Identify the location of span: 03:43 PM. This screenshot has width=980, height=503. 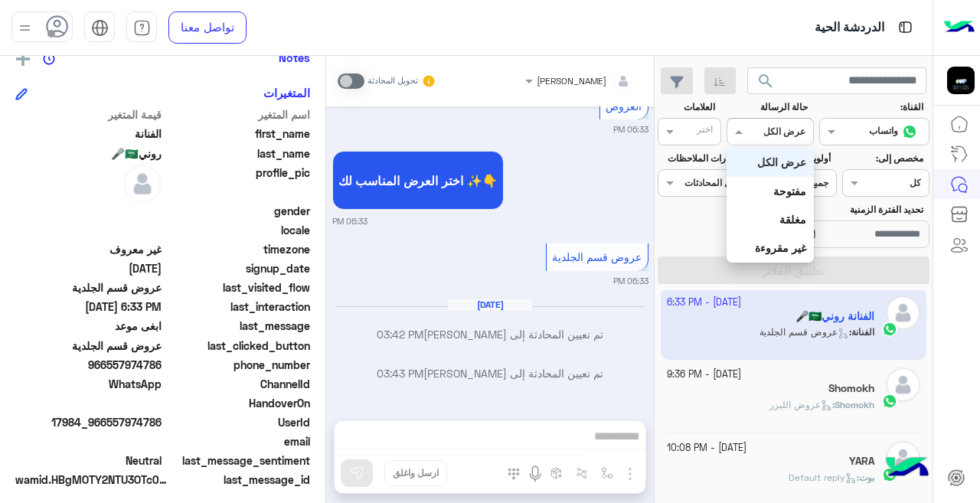
(399, 373).